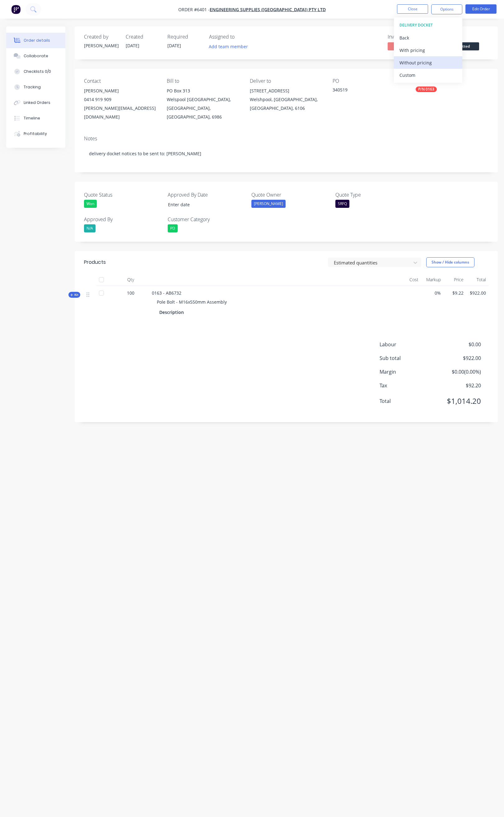 The height and width of the screenshot is (817, 504). Describe the element at coordinates (37, 41) in the screenshot. I see `div: Order details` at that location.